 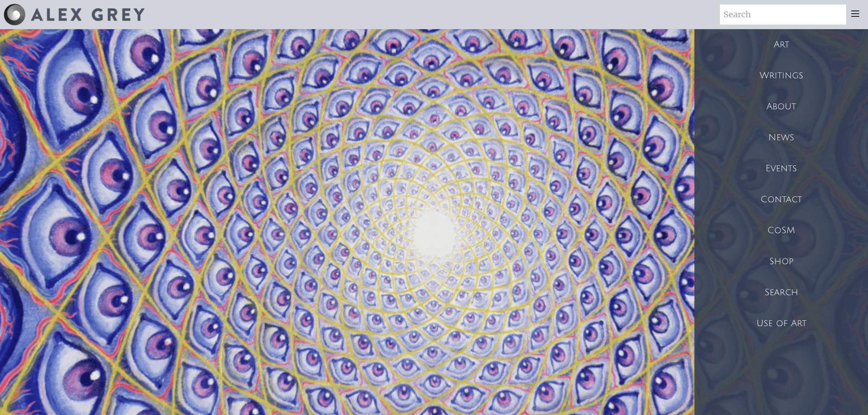 What do you see at coordinates (781, 138) in the screenshot?
I see `div: News` at bounding box center [781, 138].